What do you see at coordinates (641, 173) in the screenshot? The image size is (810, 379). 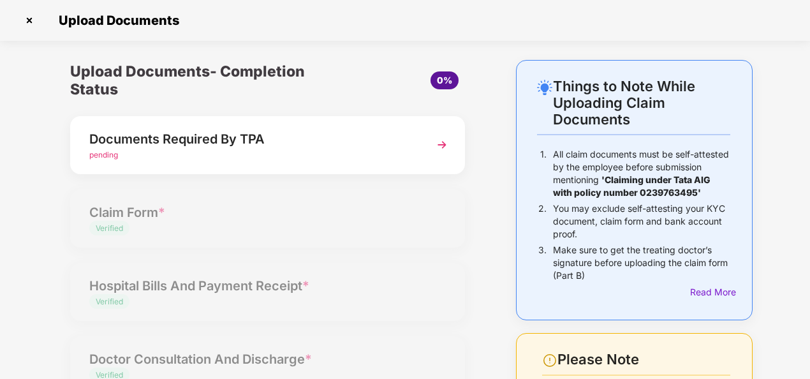 I see `p: All claim documents must be self-attested by the employee before submission mentioning` at bounding box center [641, 173].